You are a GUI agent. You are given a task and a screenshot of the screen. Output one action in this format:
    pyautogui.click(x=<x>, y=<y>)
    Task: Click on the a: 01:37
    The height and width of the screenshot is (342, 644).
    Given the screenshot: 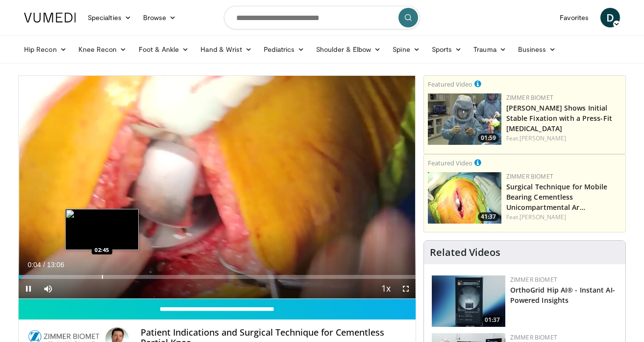 What is the action you would take?
    pyautogui.click(x=469, y=301)
    